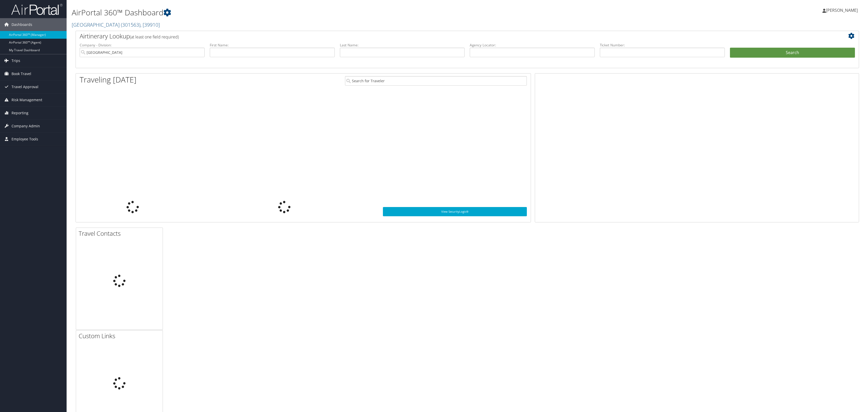  What do you see at coordinates (22, 25) in the screenshot?
I see `span: Dashboards` at bounding box center [22, 25].